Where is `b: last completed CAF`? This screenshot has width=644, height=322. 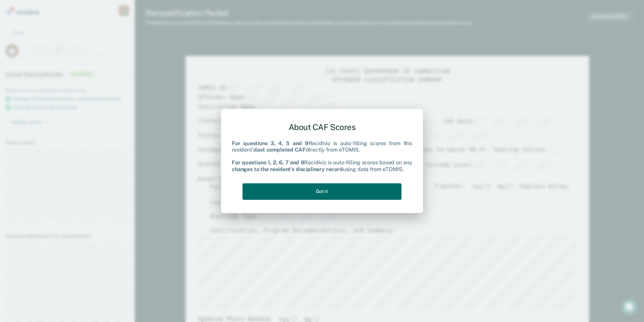 b: last completed CAF is located at coordinates (280, 150).